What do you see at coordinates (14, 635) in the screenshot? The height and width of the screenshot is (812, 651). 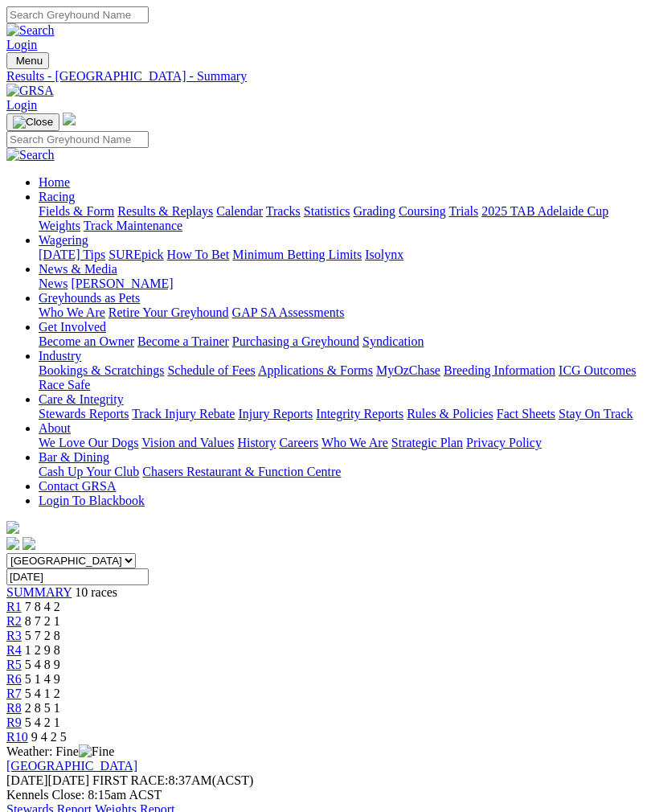 I see `a: R3` at bounding box center [14, 635].